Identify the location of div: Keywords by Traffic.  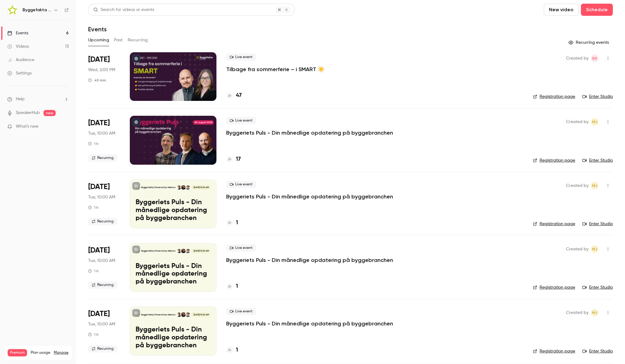
(85, 38).